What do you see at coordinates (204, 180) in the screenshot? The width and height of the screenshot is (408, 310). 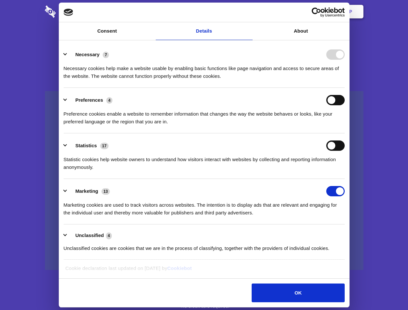 I see `a: Wistia video thumbnail` at bounding box center [204, 180].